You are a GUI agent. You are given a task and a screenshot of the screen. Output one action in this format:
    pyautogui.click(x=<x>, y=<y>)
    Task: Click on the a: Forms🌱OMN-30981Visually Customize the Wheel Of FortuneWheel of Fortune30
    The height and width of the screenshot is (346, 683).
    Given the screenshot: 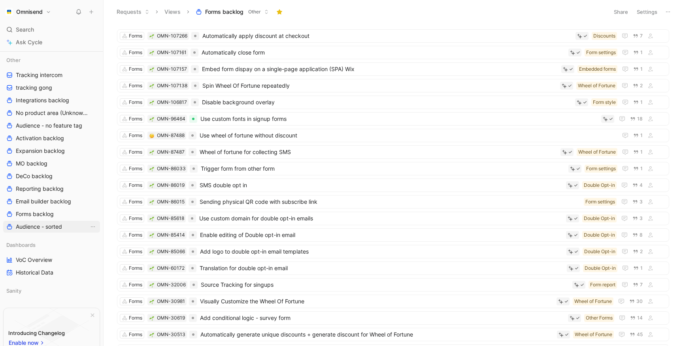 What is the action you would take?
    pyautogui.click(x=393, y=302)
    